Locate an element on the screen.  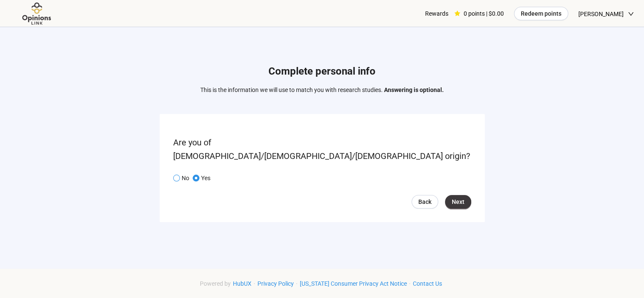
span: Back is located at coordinates (425, 202).